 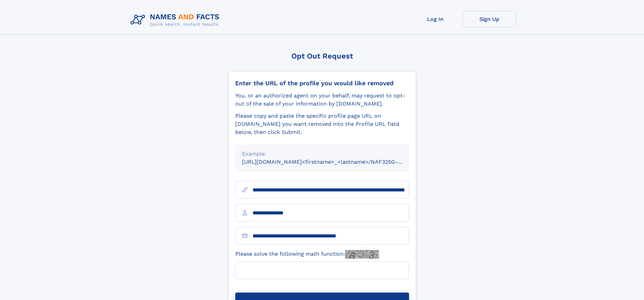 I want to click on div: You, or an authorized agent on your behalf, may request to opt-out of the sale of your informatio..., so click(x=322, y=100).